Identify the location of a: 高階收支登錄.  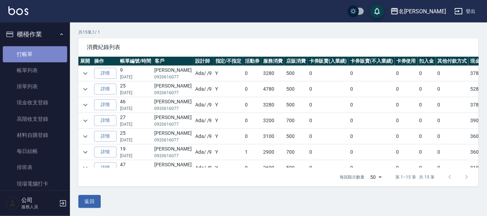
(35, 119).